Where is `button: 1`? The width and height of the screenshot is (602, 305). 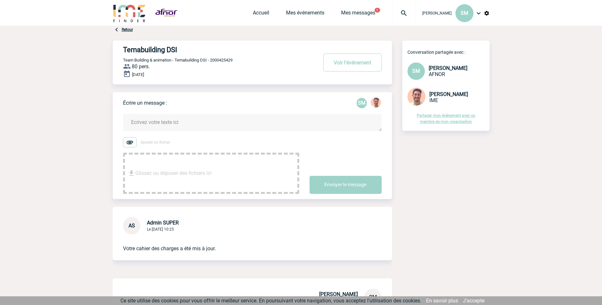
button: 1 is located at coordinates (377, 10).